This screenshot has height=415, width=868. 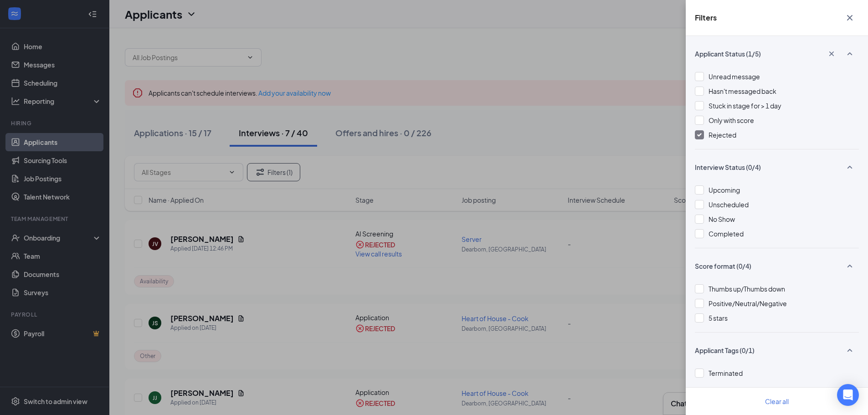 What do you see at coordinates (731, 120) in the screenshot?
I see `span: Only with score` at bounding box center [731, 120].